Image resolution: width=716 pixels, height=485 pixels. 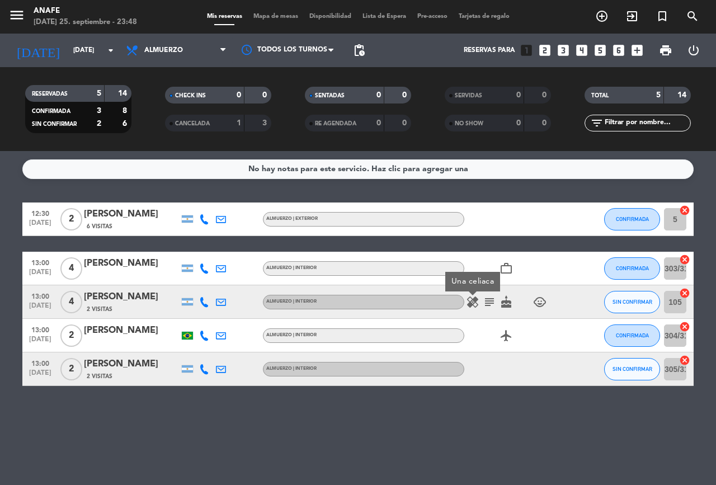 I want to click on div: No hay notas para este servicio. Haz clic para agregar una, so click(x=358, y=169).